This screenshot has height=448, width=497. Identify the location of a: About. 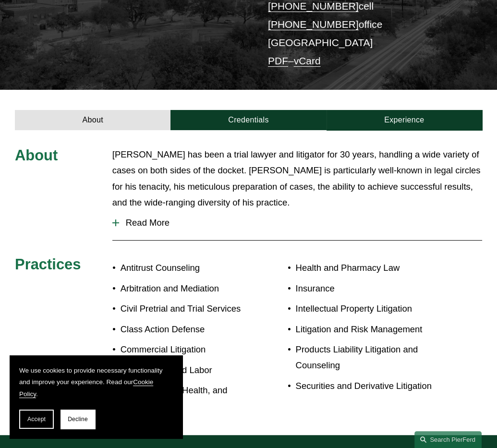
(93, 120).